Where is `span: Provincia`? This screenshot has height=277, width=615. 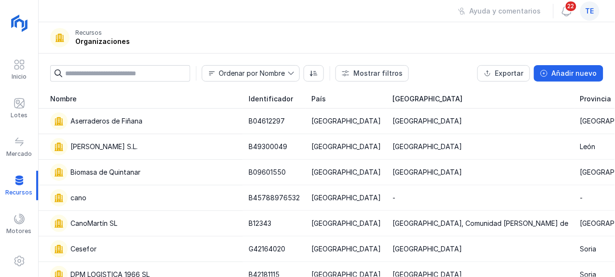
span: Provincia is located at coordinates (596, 99).